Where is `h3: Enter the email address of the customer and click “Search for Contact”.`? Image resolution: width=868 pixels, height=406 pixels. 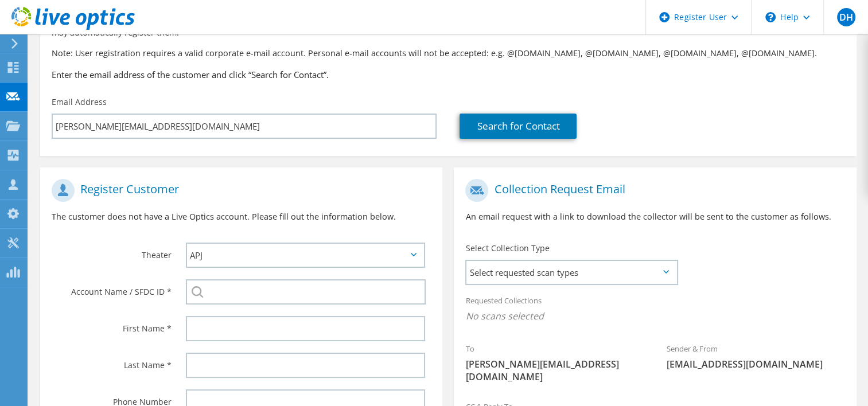 h3: Enter the email address of the customer and click “Search for Contact”. is located at coordinates (448, 74).